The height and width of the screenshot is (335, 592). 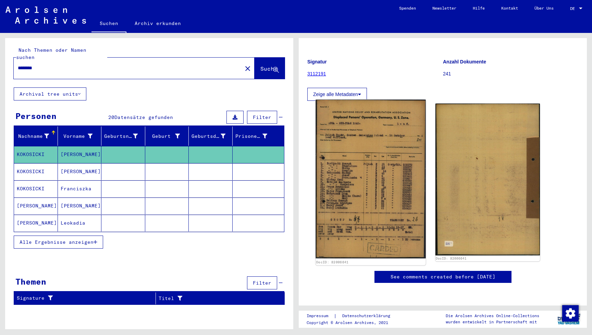 What do you see at coordinates (337, 94) in the screenshot?
I see `button: Zeige alle Metadaten` at bounding box center [337, 94].